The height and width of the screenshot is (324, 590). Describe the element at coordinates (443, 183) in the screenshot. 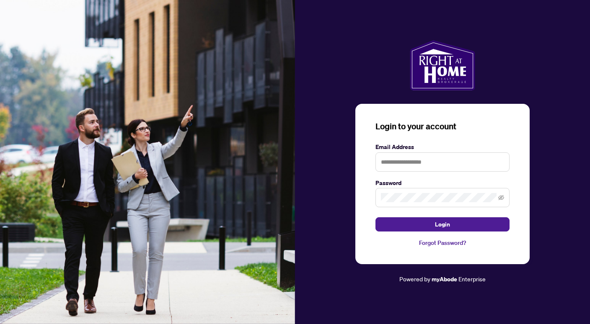

I see `label: Password` at that location.